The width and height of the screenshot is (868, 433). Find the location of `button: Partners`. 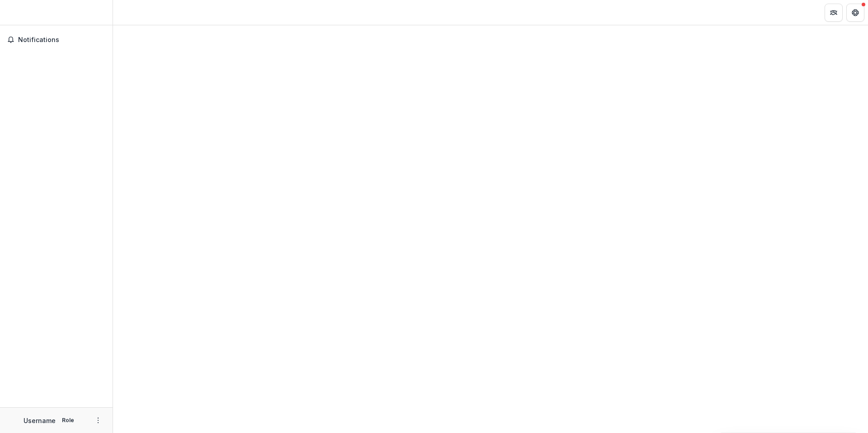

button: Partners is located at coordinates (834, 12).